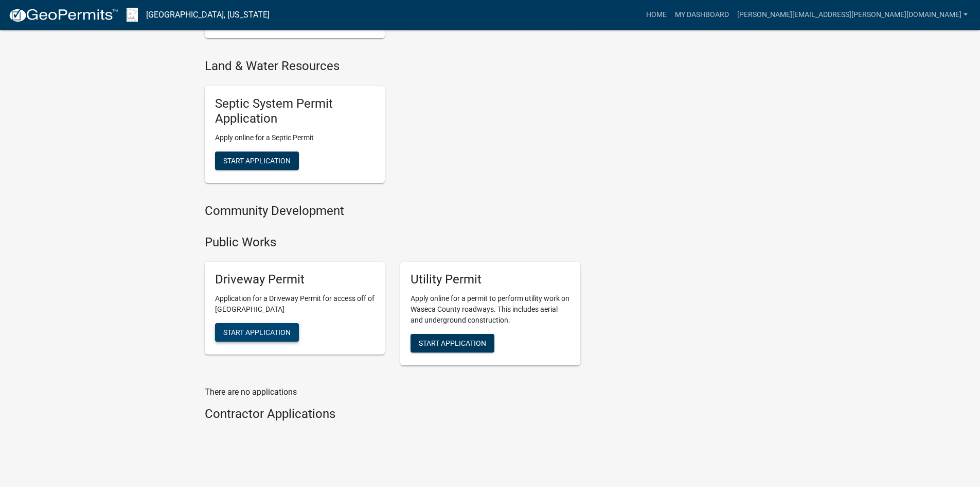 Image resolution: width=980 pixels, height=487 pixels. What do you see at coordinates (295, 279) in the screenshot?
I see `h5: Driveway Permit` at bounding box center [295, 279].